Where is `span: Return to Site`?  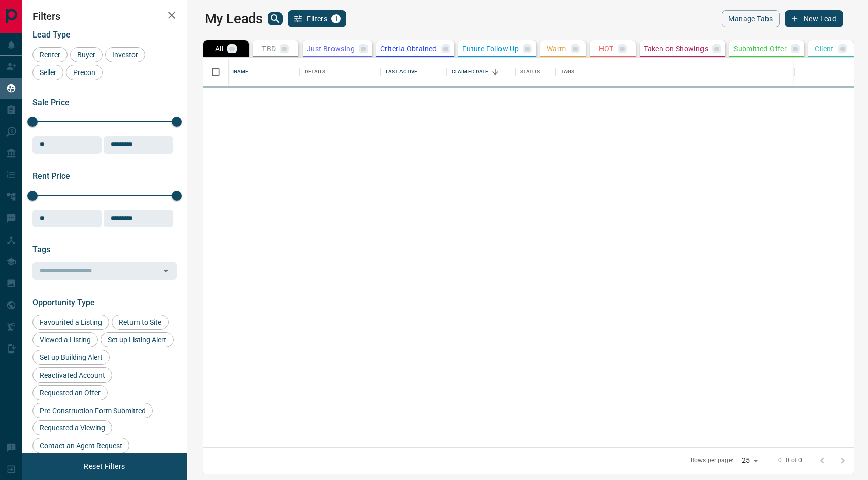
span: Return to Site is located at coordinates (140, 322).